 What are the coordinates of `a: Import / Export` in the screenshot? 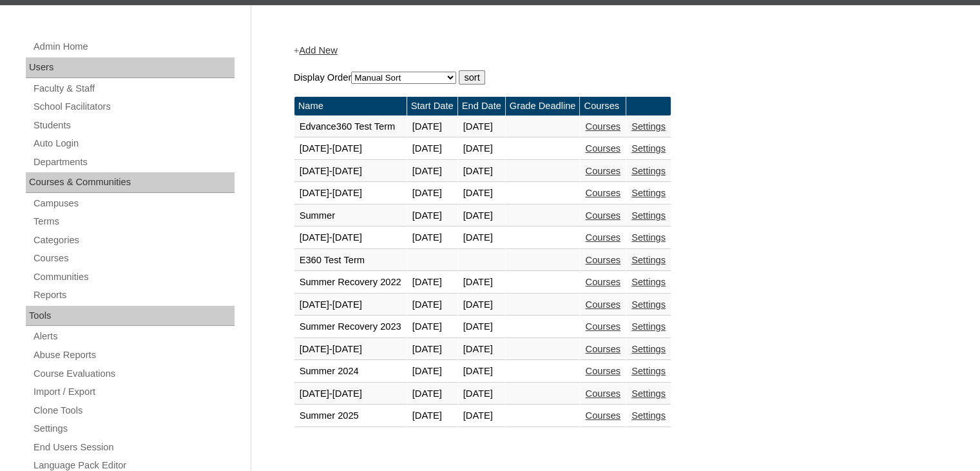 It's located at (133, 391).